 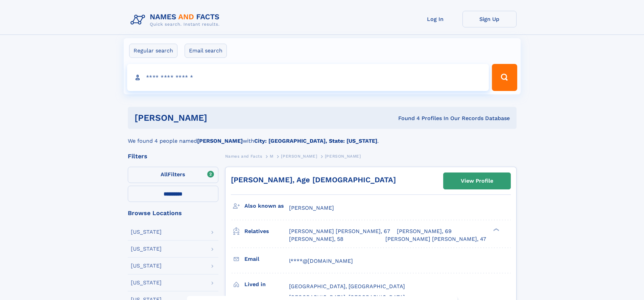 What do you see at coordinates (267, 206) in the screenshot?
I see `h3: Also known as` at bounding box center [267, 206].